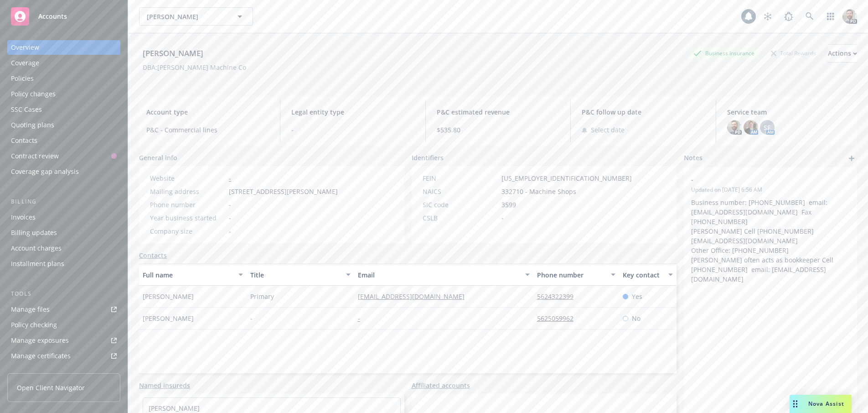 This screenshot has height=413, width=868. I want to click on div: Quoting plans, so click(32, 125).